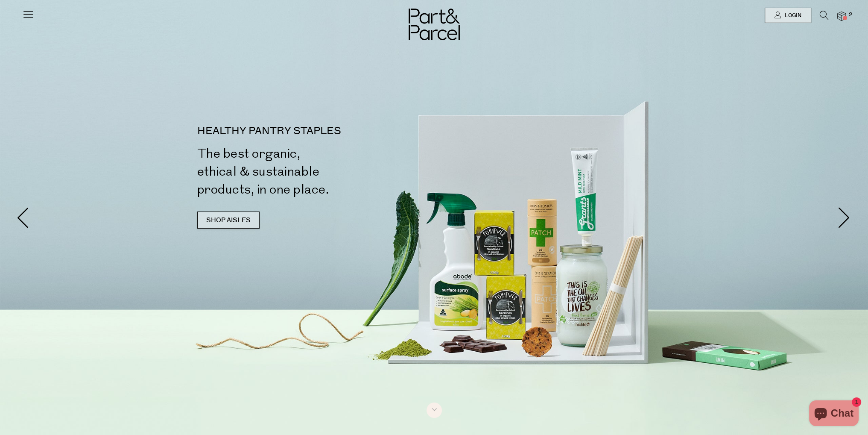 The height and width of the screenshot is (435, 868). What do you see at coordinates (788, 15) in the screenshot?
I see `a: Login` at bounding box center [788, 15].